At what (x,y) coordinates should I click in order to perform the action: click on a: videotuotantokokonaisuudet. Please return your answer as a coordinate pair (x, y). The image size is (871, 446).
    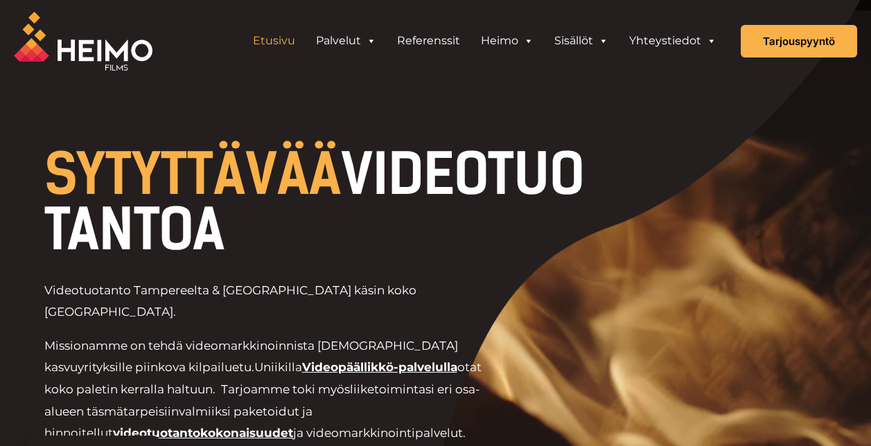
    Looking at the image, I should click on (203, 433).